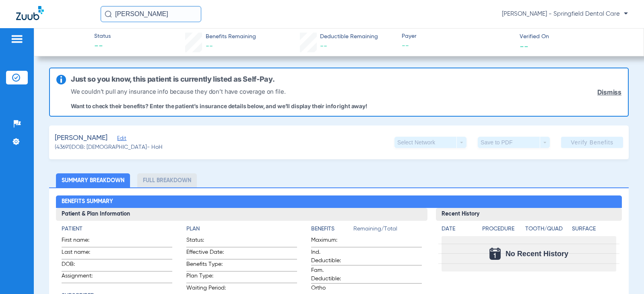  What do you see at coordinates (151, 14) in the screenshot?
I see `input: Search for patients` at bounding box center [151, 14].